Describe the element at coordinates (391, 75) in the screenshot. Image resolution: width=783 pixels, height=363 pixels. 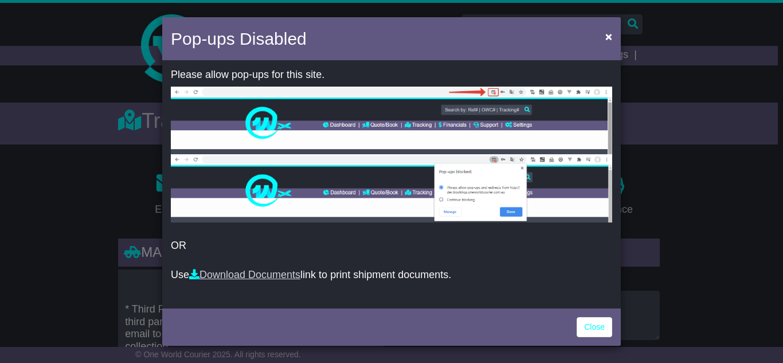
I see `p: Please allow pop-ups for this site.` at that location.